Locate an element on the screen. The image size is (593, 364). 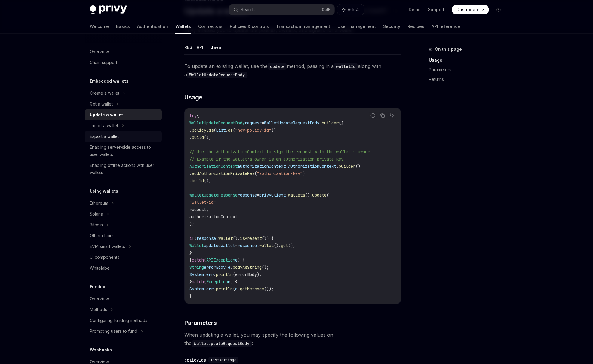
span: wallets is located at coordinates (296, 195).